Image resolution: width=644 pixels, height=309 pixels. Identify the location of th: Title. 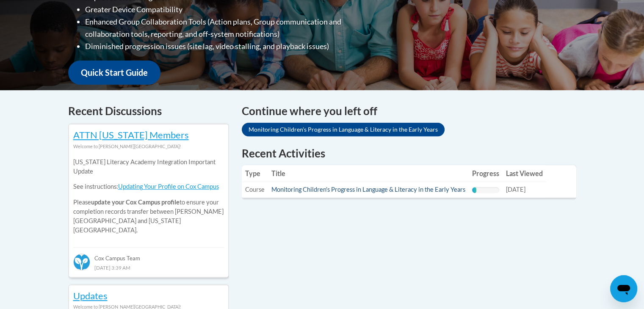
(369, 174).